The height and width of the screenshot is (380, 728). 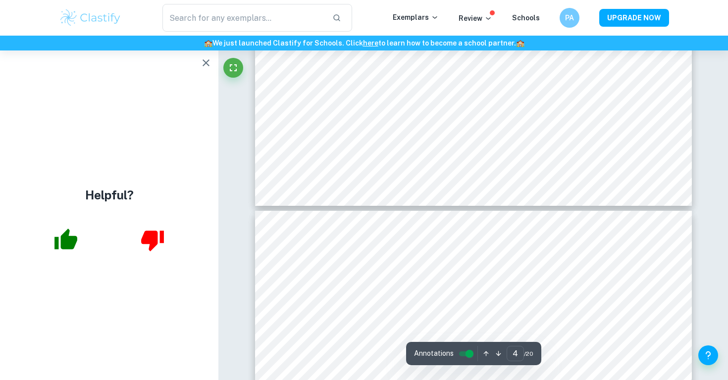 I want to click on span: / 20, so click(x=528, y=354).